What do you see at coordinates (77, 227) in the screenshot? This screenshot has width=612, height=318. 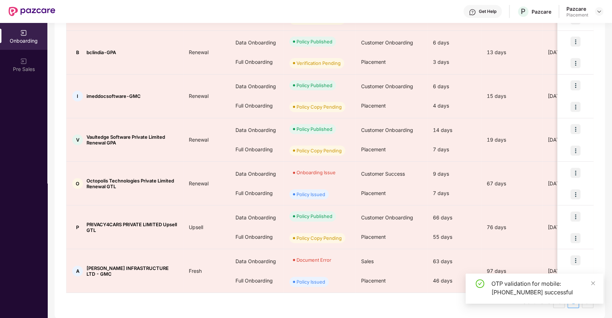 I see `div: P` at bounding box center [77, 227].